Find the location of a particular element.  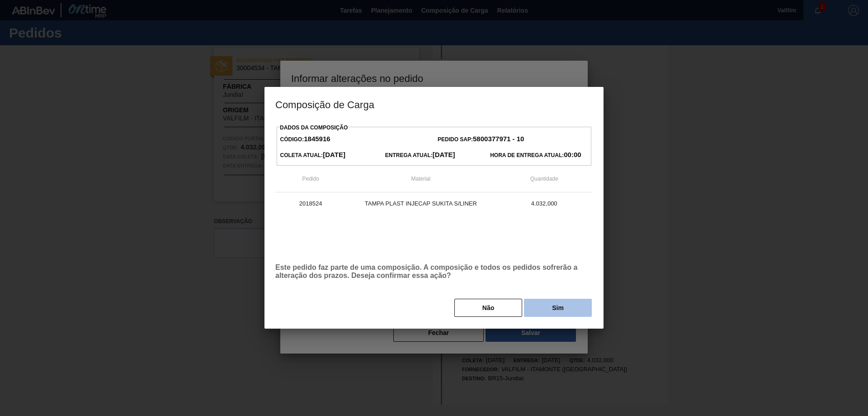

strong: 5800377971 - 10 is located at coordinates (498, 138).